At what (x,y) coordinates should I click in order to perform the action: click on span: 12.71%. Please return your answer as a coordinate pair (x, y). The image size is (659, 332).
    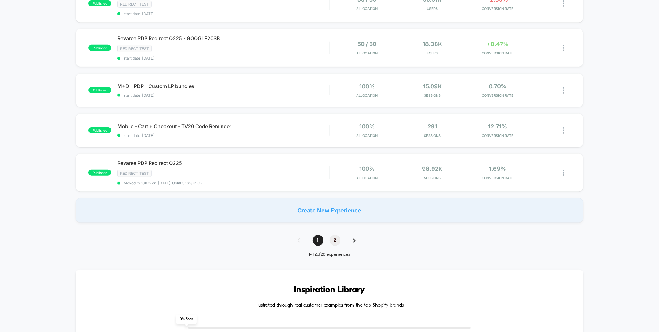
    Looking at the image, I should click on (498, 126).